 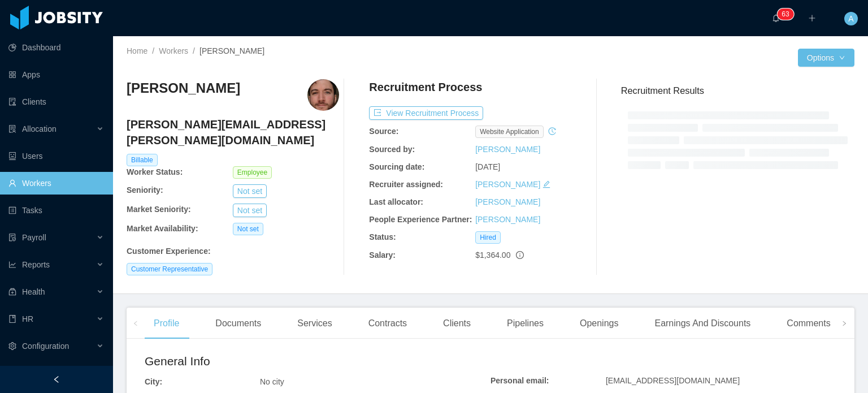 I want to click on span: Employee, so click(x=252, y=173).